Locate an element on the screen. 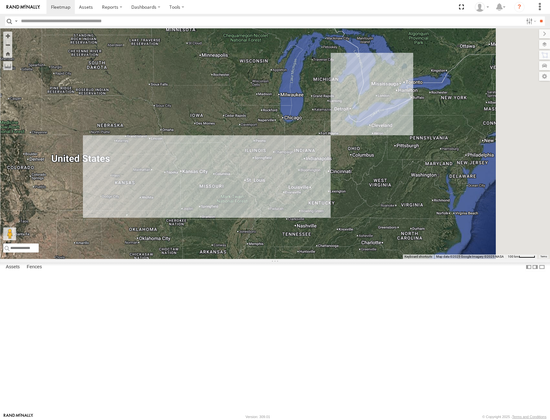  button: Map Scale: 100 km per 47 pixels is located at coordinates (521, 257).